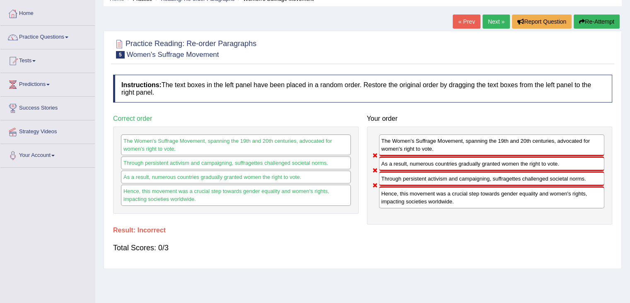 The height and width of the screenshot is (303, 630). I want to click on button: Report Question, so click(542, 22).